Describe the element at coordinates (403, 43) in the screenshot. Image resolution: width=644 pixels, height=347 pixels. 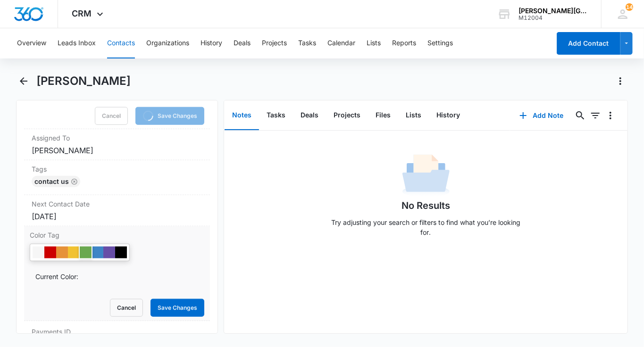
I see `button: Reports` at that location.